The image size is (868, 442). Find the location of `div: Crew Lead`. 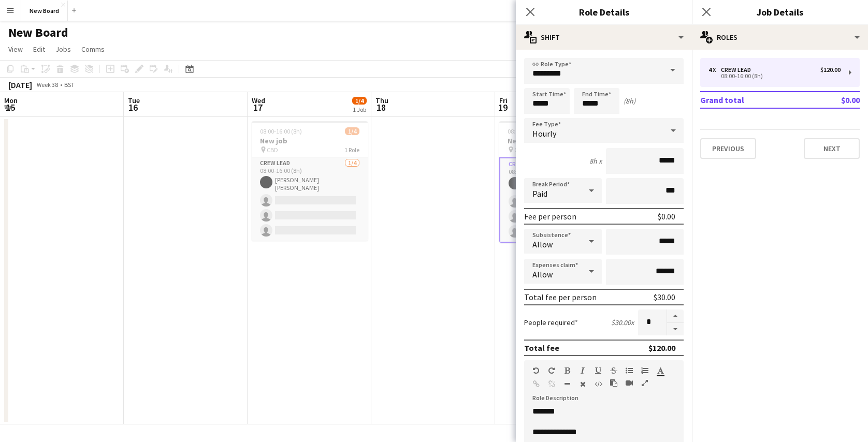

div: Crew Lead is located at coordinates (738, 70).